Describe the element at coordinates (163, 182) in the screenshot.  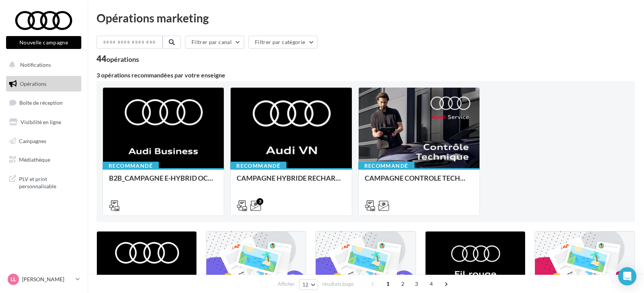
I see `div: B2B_CAMPAGNE E-HYBRID OCTOBRE` at that location.